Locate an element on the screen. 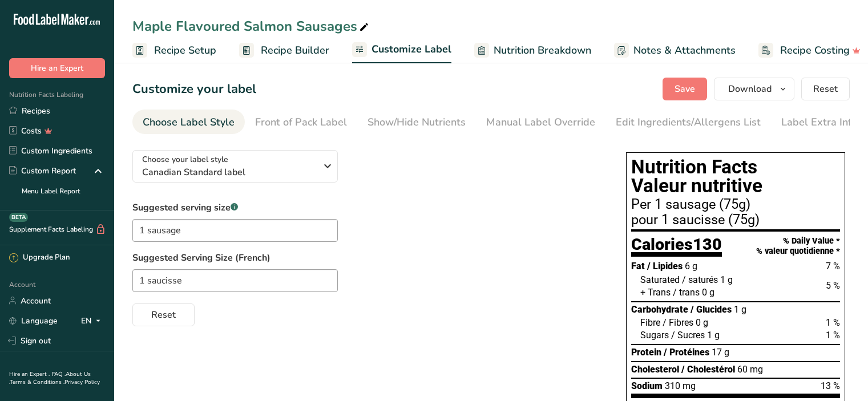  span: 130 is located at coordinates (707, 244).